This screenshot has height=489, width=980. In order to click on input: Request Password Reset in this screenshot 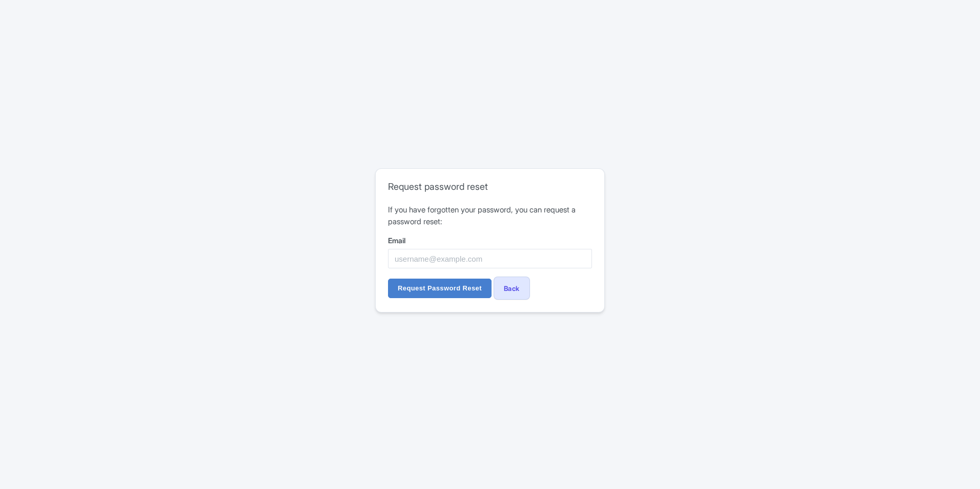, I will do `click(440, 288)`.